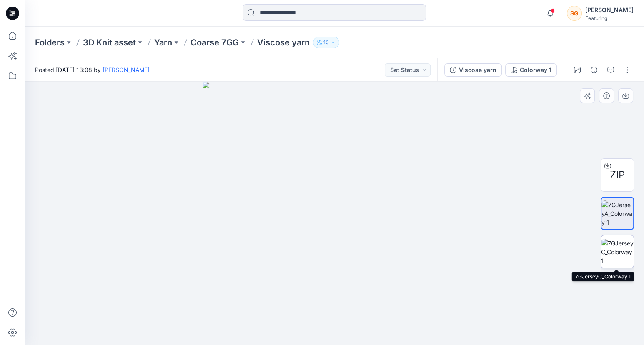 The width and height of the screenshot is (644, 345). What do you see at coordinates (574, 14) in the screenshot?
I see `div: SG` at bounding box center [574, 14].